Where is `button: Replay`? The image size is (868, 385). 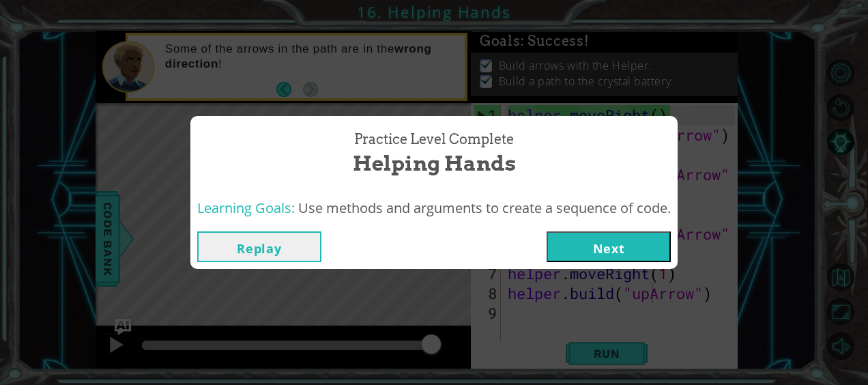
button: Replay is located at coordinates (259, 246).